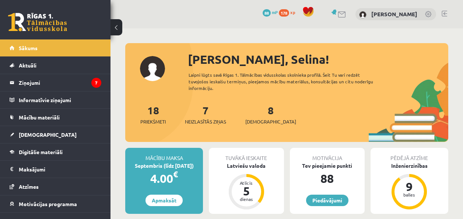 The width and height of the screenshot is (463, 219). I want to click on a: Maksājumi, so click(55, 169).